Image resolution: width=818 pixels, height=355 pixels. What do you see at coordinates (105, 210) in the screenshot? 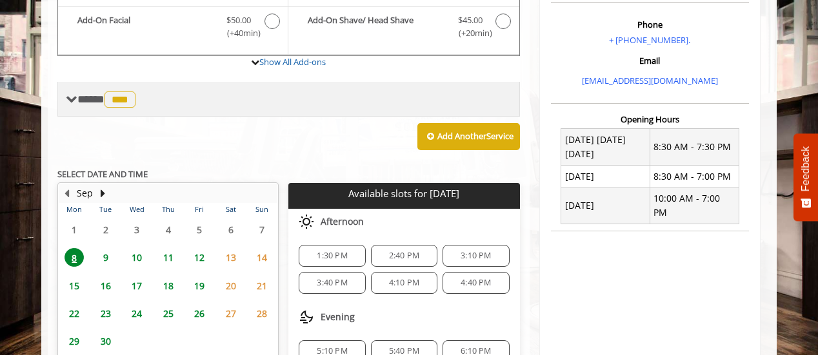
I see `th: Tue` at bounding box center [105, 210].